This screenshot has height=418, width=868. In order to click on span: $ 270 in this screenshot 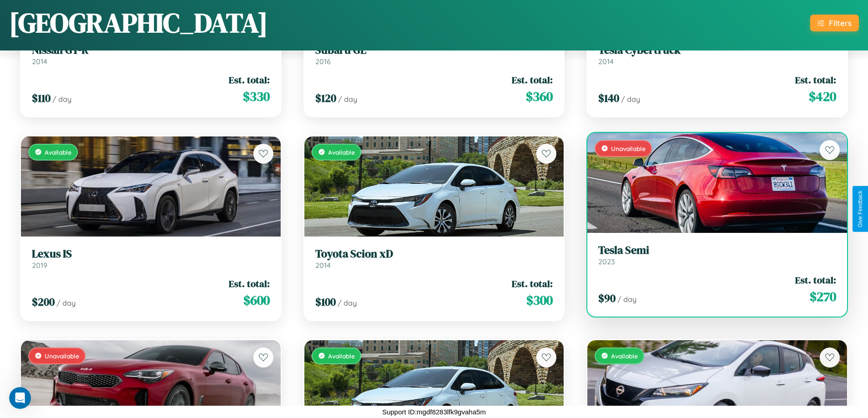, I will do `click(823, 297)`.